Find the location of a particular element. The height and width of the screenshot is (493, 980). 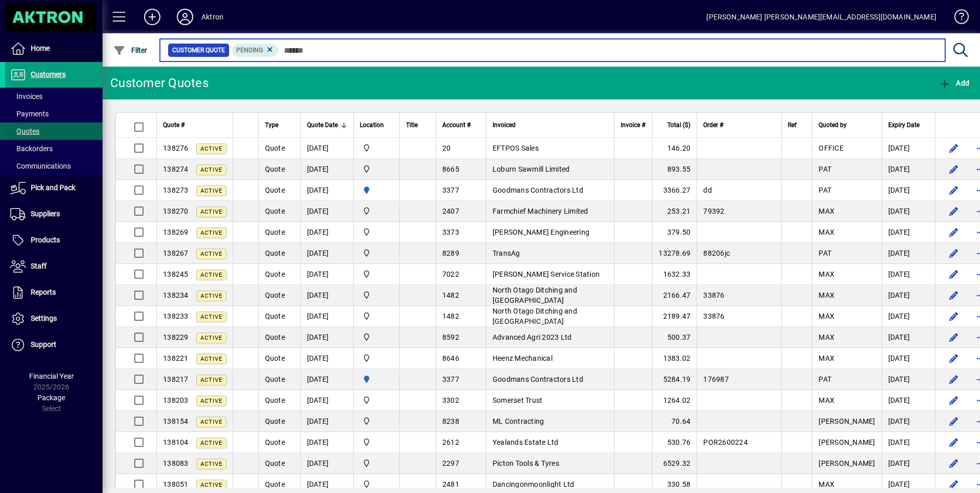

span: 138221 is located at coordinates (176, 358).